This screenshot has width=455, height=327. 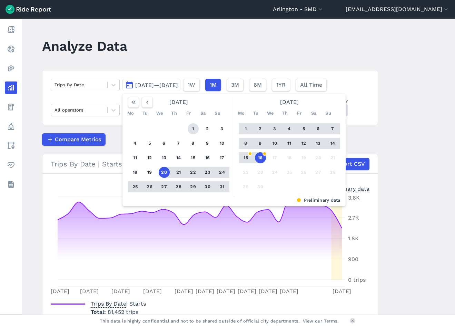 I want to click on button: 3M, so click(x=235, y=85).